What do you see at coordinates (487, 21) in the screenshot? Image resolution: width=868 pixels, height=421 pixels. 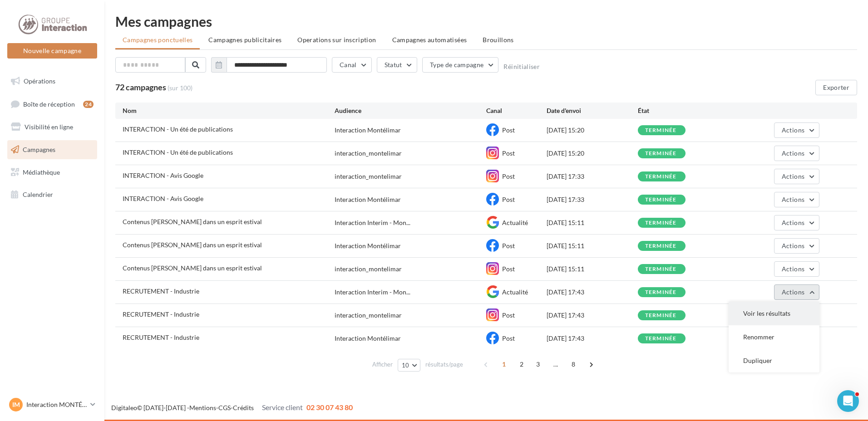 I see `div: Mes campagnes` at bounding box center [487, 21].